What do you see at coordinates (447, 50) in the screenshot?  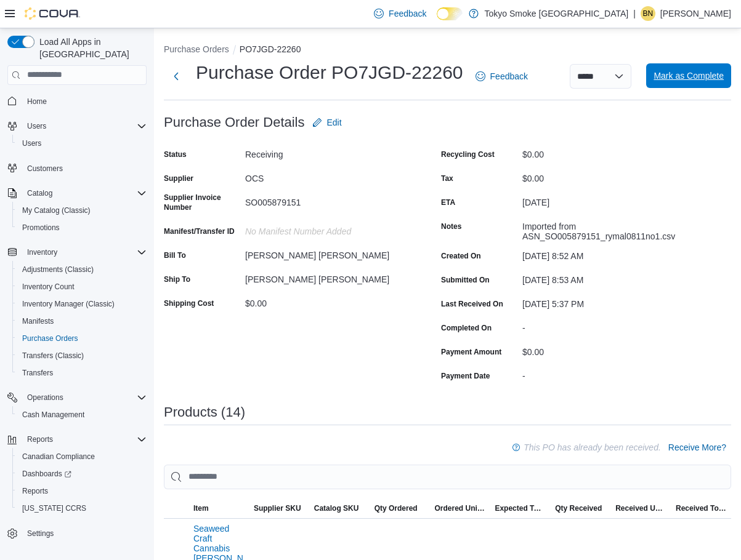 I see `nav: An example of EuiBreadcrumbs` at bounding box center [447, 50].